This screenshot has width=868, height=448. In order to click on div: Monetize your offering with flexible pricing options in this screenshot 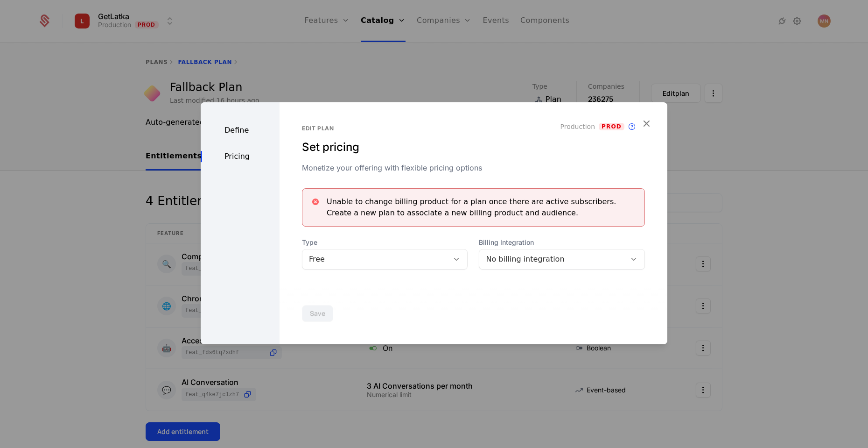, I will do `click(473, 168)`.